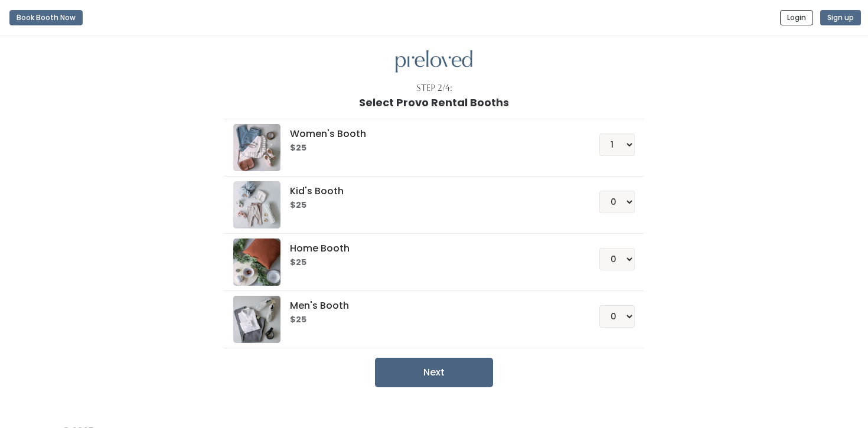  Describe the element at coordinates (430, 192) in the screenshot. I see `h5: Kid's Booth` at that location.